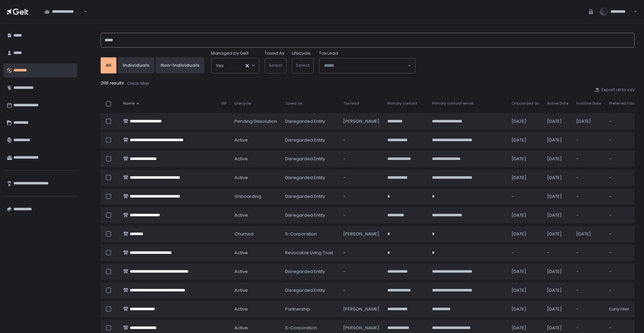 This screenshot has height=333, width=644. Describe the element at coordinates (293, 103) in the screenshot. I see `span: Taxed as` at that location.